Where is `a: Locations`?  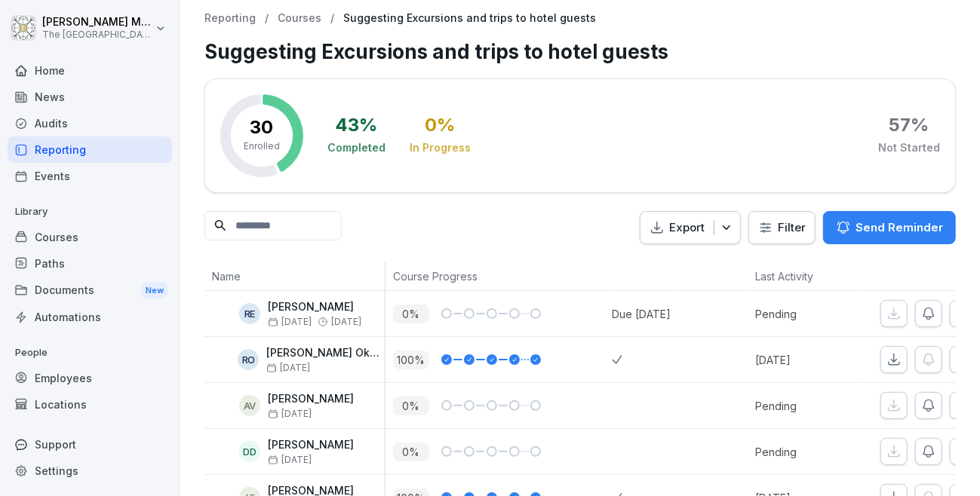 a: Locations is located at coordinates (90, 404).